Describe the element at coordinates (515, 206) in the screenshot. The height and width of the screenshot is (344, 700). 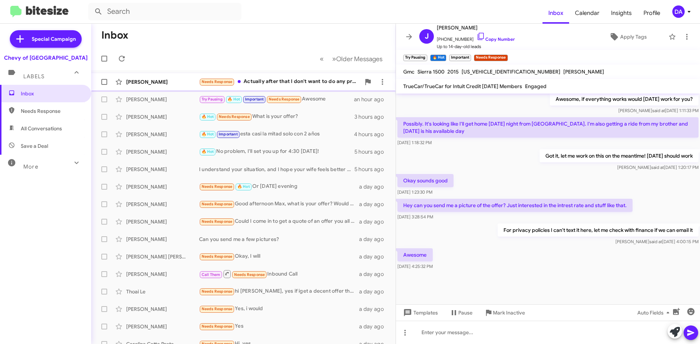
I see `p: Hey can you send me a picture of the offer? Just interested in the intrest rate and stuff like that.` at that location.